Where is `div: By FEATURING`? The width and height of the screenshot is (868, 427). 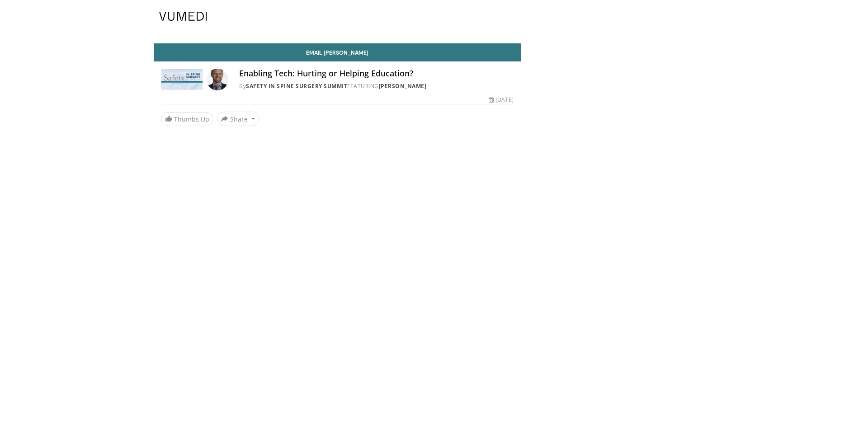
div: By FEATURING is located at coordinates (377, 86).